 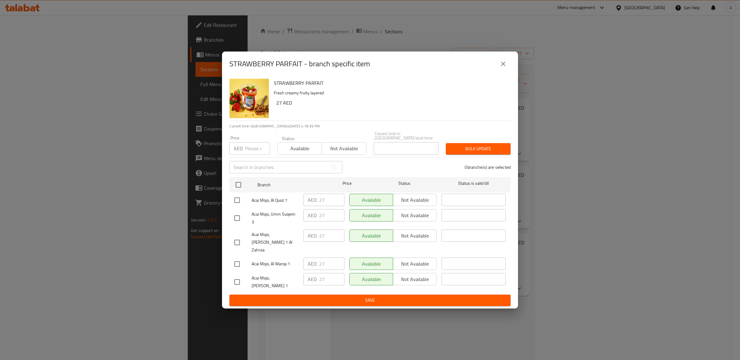 What do you see at coordinates (275, 218) in the screenshot?
I see `span: Acai Mojo, Umm Suqeim 3` at bounding box center [275, 218].